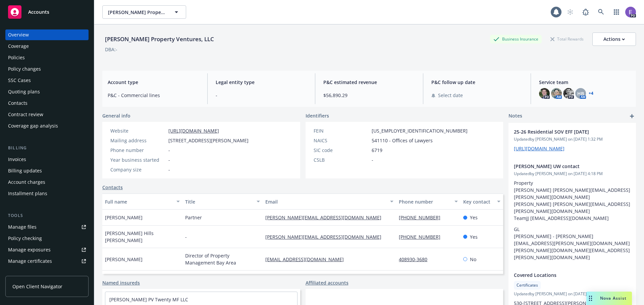  Describe the element at coordinates (515, 39) in the screenshot. I see `div: Business Insurance` at that location.